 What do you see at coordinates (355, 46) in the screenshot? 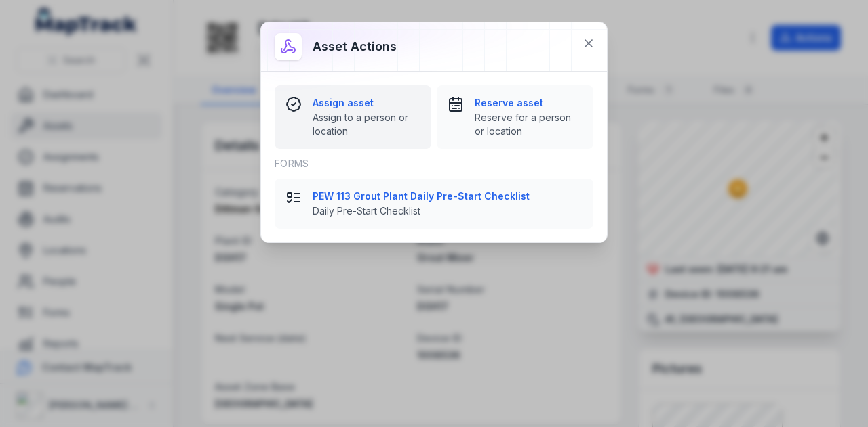
I see `h3: Asset actions` at bounding box center [355, 46].